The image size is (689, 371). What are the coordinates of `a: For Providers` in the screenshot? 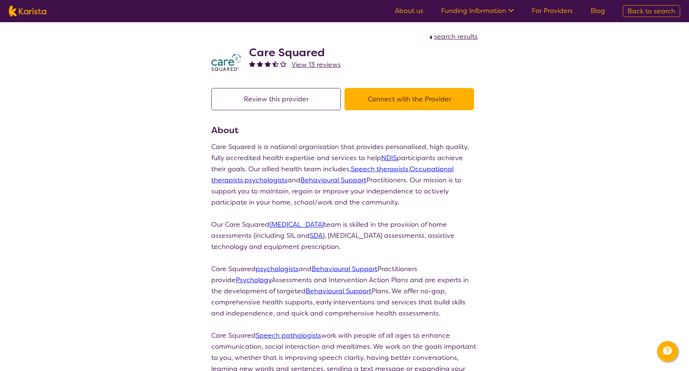 It's located at (552, 11).